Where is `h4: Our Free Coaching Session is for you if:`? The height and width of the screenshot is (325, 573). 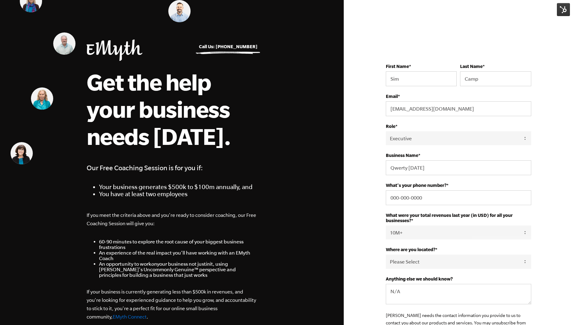 h4: Our Free Coaching Session is for you if: is located at coordinates (172, 168).